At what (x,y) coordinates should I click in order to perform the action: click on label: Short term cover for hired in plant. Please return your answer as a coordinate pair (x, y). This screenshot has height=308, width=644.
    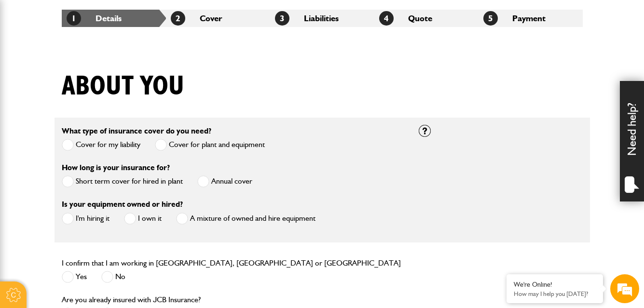
    Looking at the image, I should click on (122, 181).